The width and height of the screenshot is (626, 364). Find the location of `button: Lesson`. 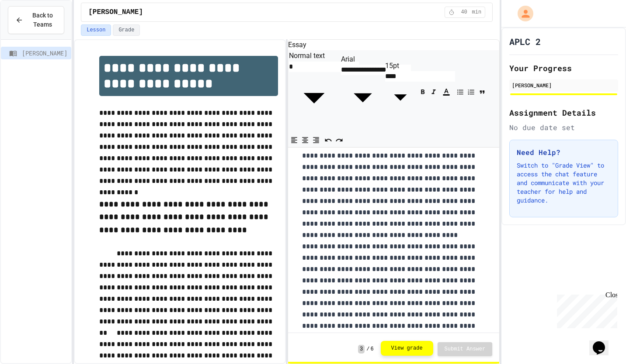

button: Lesson is located at coordinates (96, 30).